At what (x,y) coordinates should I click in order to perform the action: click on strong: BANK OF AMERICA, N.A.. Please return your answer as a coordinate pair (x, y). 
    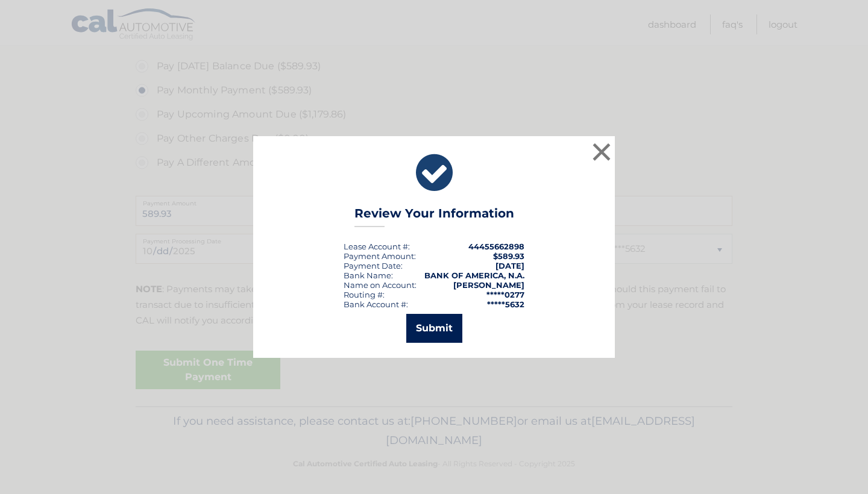
    Looking at the image, I should click on (474, 275).